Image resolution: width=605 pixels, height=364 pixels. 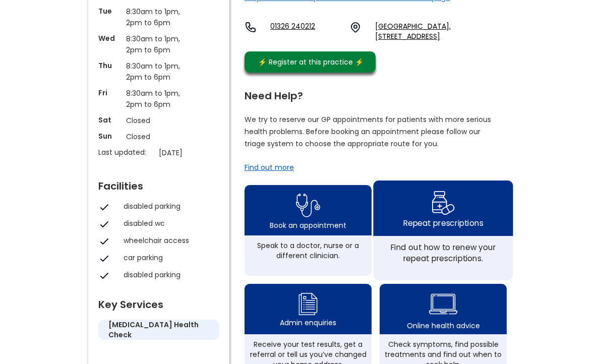 I want to click on div: Admin enquiries, so click(x=309, y=323).